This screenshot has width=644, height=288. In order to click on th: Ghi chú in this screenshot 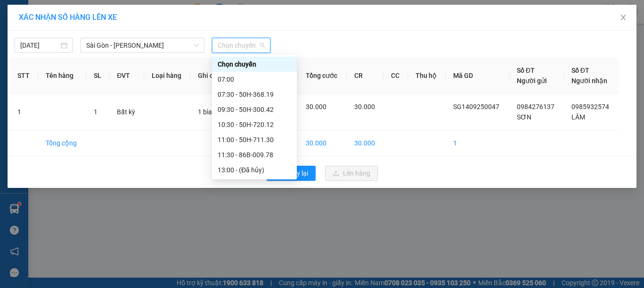, I will do `click(224, 76)`.